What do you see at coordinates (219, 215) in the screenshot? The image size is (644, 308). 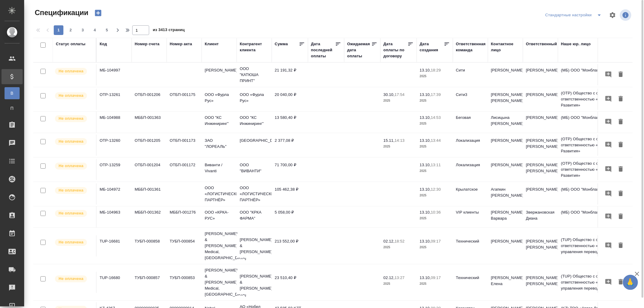 I see `p: ООО «КРКА-РУС»` at bounding box center [219, 215].